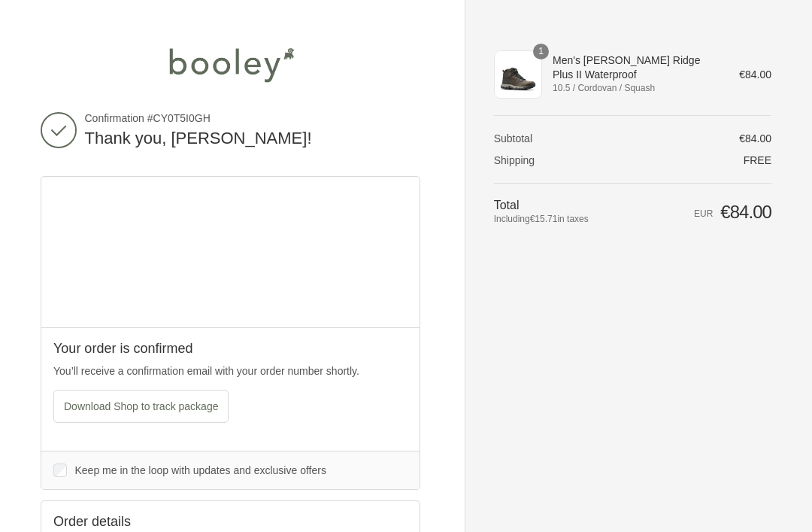 The image size is (812, 532). What do you see at coordinates (231, 65) in the screenshot?
I see `img: Booley` at bounding box center [231, 65].